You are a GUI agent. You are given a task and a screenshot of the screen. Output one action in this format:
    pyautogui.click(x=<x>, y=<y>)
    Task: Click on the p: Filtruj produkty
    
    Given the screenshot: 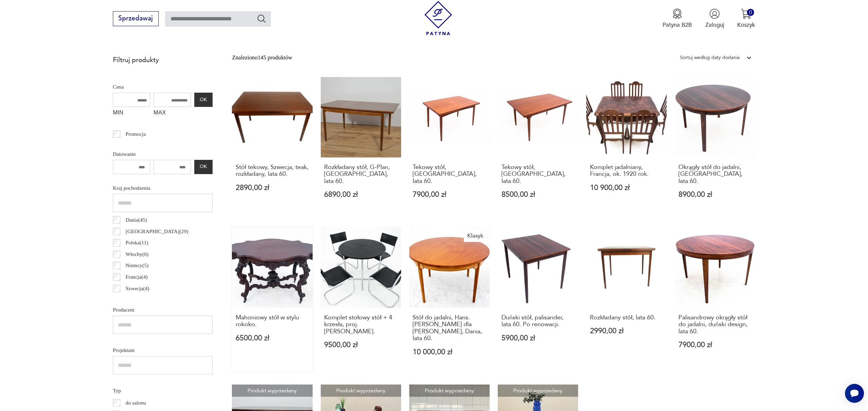 What is the action you would take?
    pyautogui.click(x=162, y=60)
    